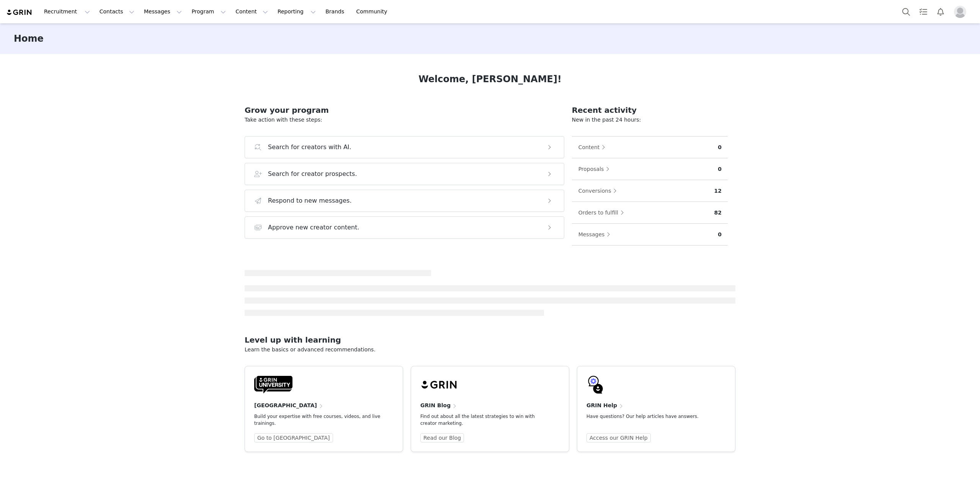 The image size is (980, 486). Describe the element at coordinates (374, 12) in the screenshot. I see `a: Community` at that location.